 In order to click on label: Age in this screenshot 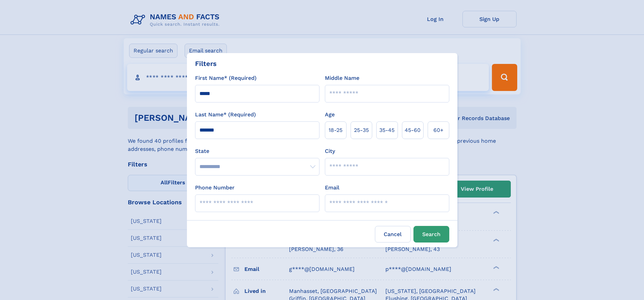, I will do `click(329, 115)`.